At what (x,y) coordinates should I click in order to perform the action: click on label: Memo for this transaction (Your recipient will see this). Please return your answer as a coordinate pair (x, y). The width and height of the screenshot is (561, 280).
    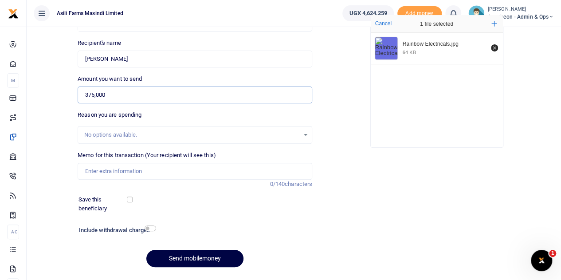
    Looking at the image, I should click on (147, 155).